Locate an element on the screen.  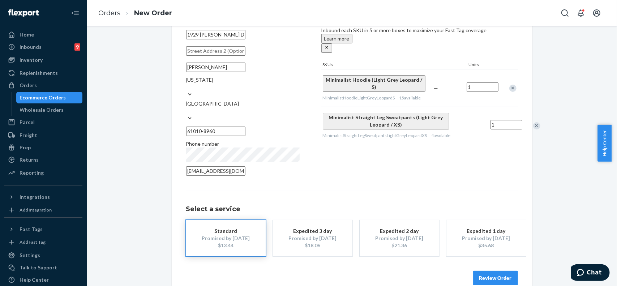
a: New Order is located at coordinates (153, 13).